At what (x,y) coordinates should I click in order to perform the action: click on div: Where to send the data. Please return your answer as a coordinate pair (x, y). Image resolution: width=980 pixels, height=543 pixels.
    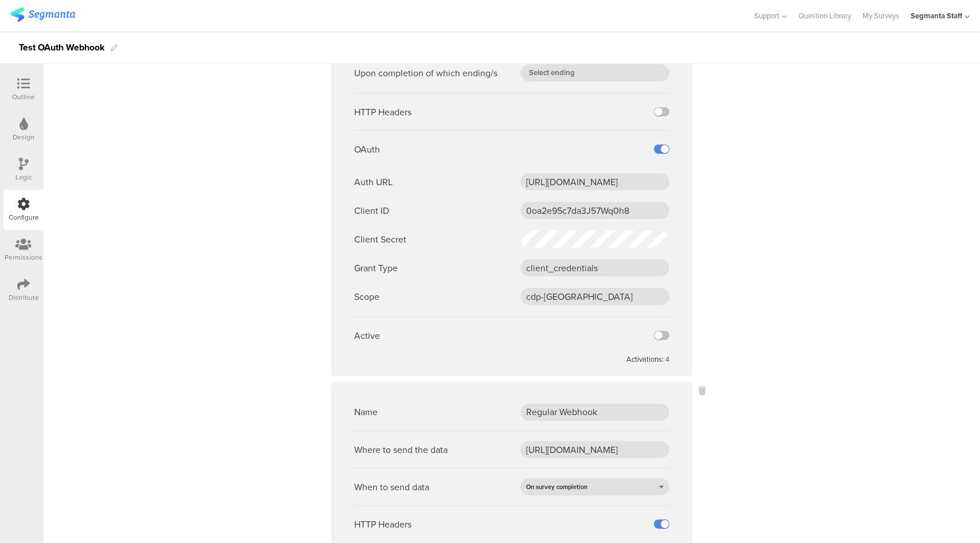
    Looking at the image, I should click on (400, 449).